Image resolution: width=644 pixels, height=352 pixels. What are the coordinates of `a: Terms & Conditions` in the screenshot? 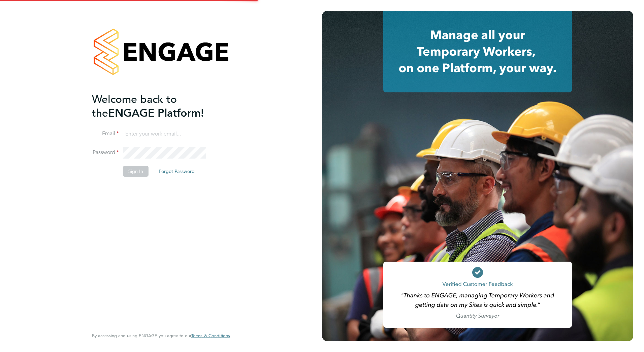 It's located at (210, 336).